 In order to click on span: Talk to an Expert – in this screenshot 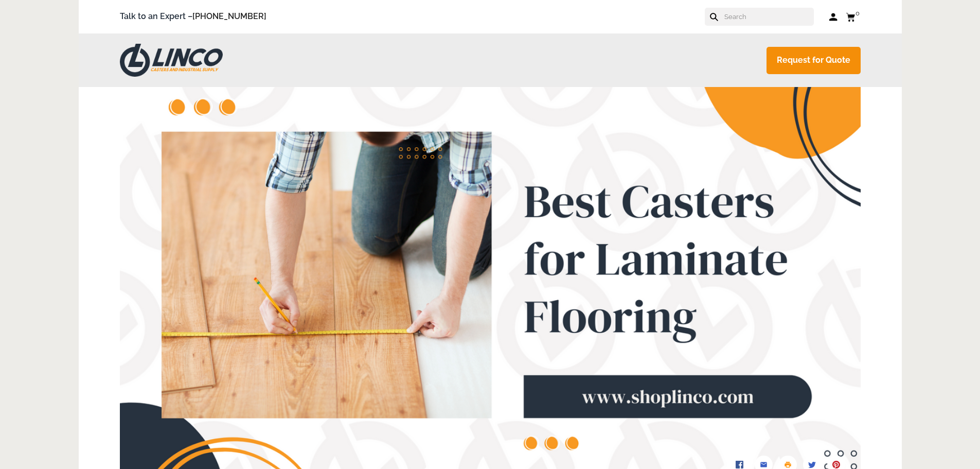, I will do `click(193, 16)`.